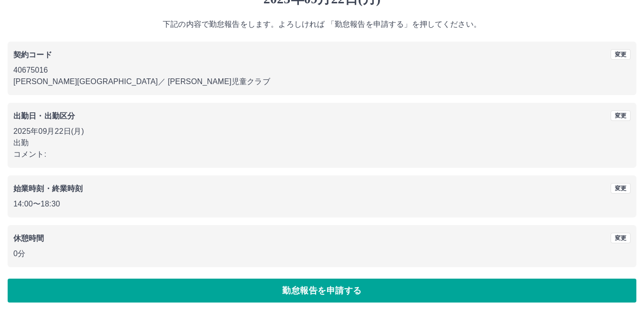  I want to click on p: 2025年09月22日(月), so click(321, 131).